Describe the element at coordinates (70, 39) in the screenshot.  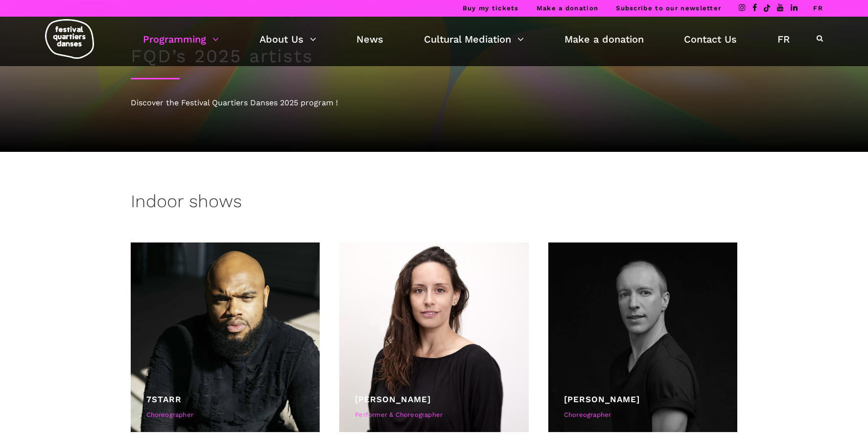
I see `img: logo-fqd-med` at that location.